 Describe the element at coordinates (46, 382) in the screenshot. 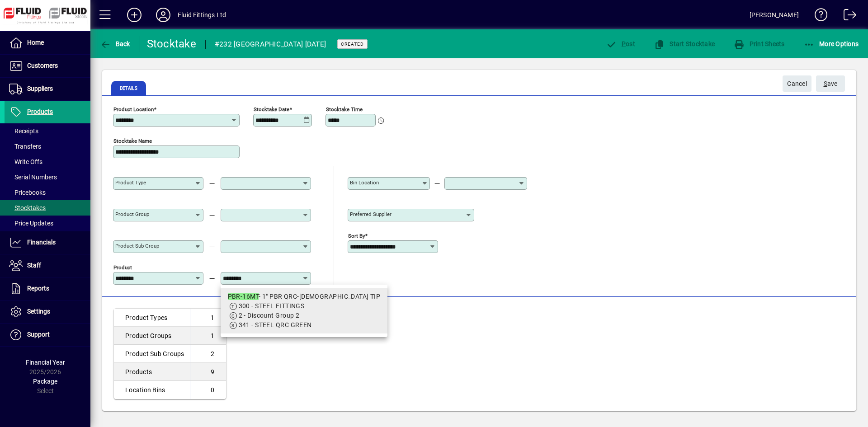

I see `span: Package` at that location.